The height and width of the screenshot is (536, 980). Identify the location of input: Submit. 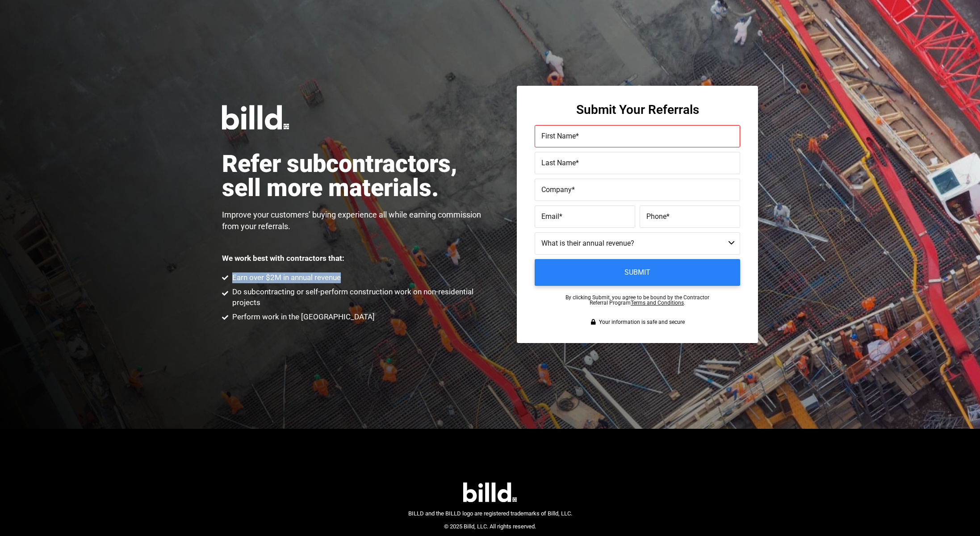
(638, 272).